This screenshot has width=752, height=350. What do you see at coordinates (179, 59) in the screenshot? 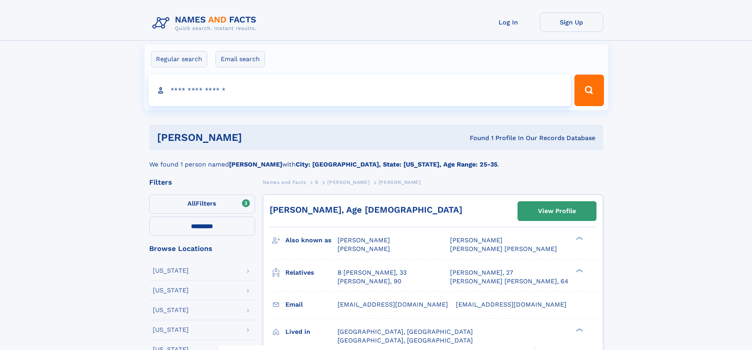
I see `label: Regular search` at bounding box center [179, 59].